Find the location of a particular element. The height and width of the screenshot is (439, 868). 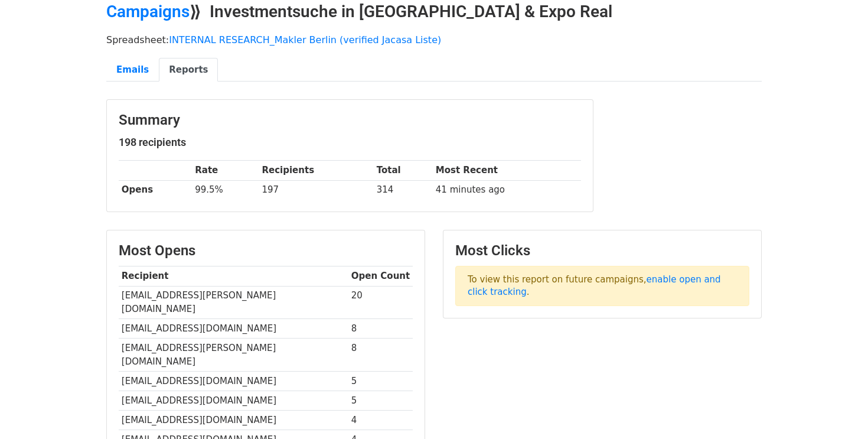

th: Most Recent is located at coordinates (507, 170).